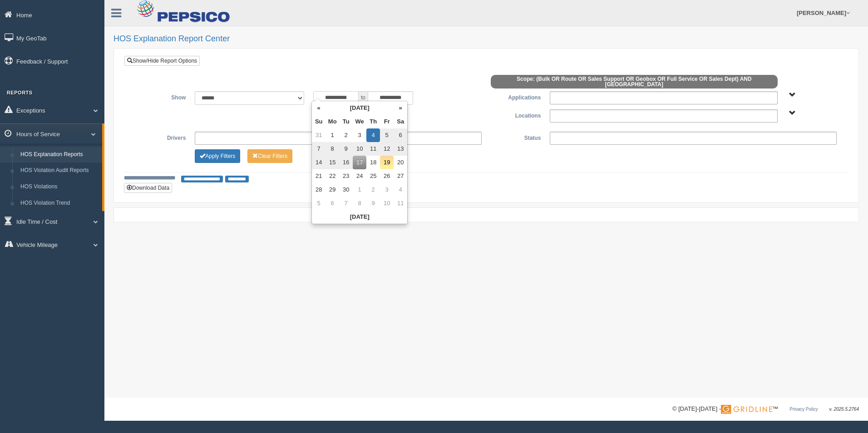 The width and height of the screenshot is (868, 433). Describe the element at coordinates (148, 188) in the screenshot. I see `button: Download Data` at that location.